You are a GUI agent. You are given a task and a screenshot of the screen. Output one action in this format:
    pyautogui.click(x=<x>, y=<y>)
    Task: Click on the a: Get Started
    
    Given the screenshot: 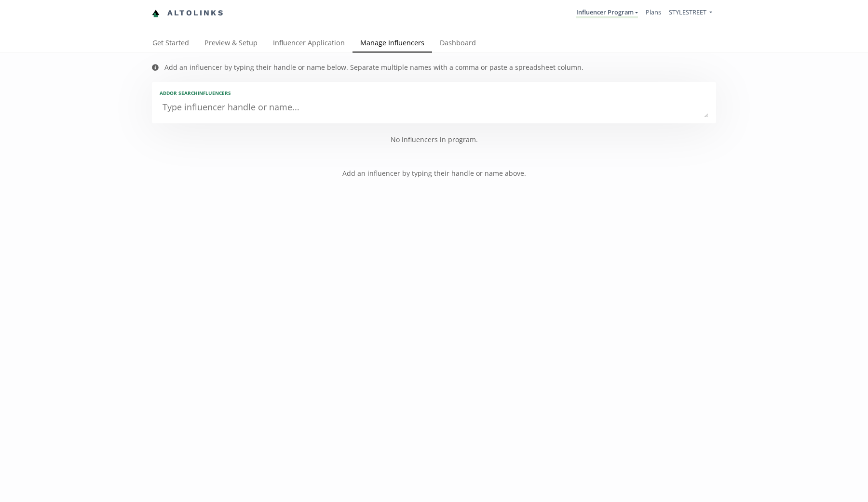 What is the action you would take?
    pyautogui.click(x=171, y=43)
    